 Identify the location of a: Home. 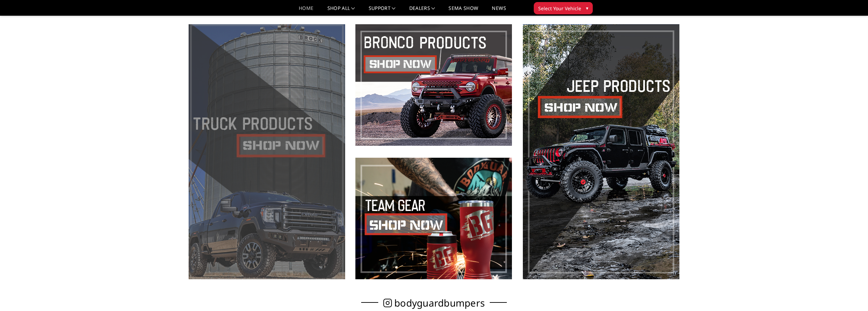
(306, 10).